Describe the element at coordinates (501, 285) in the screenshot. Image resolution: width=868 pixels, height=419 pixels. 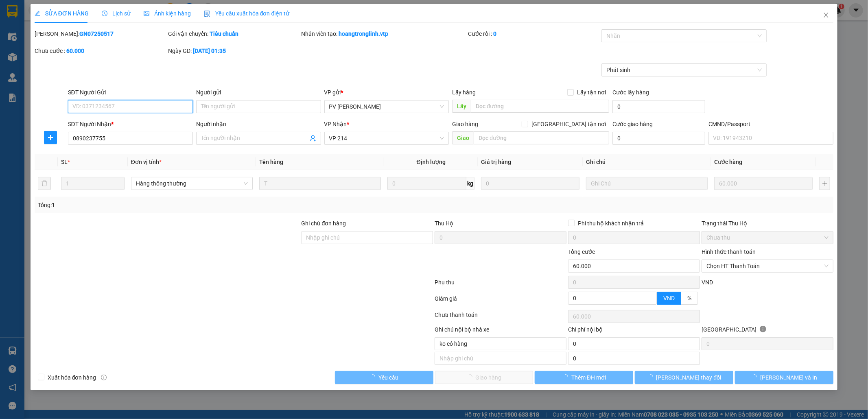
I see `div: Phụ thu` at that location.